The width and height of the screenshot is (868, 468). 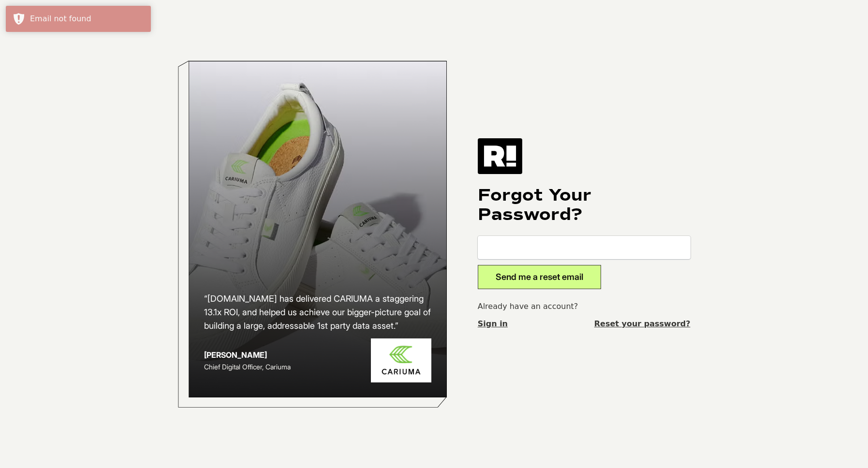 I want to click on img: Retention.com, so click(x=500, y=156).